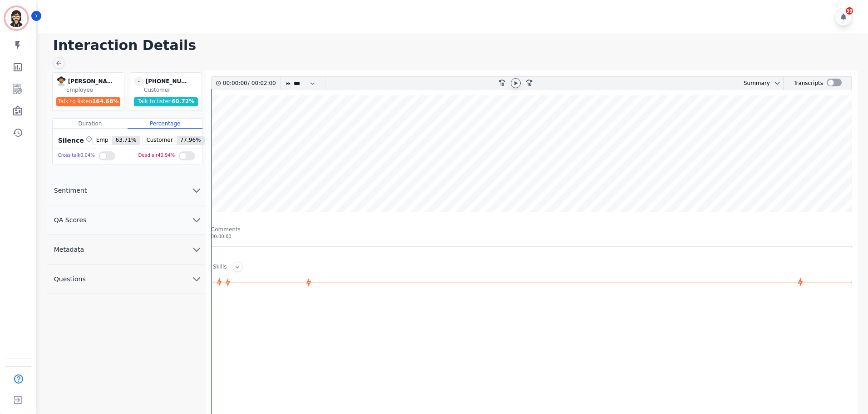 Image resolution: width=868 pixels, height=414 pixels. Describe the element at coordinates (808, 83) in the screenshot. I see `div: Transcripts` at that location.